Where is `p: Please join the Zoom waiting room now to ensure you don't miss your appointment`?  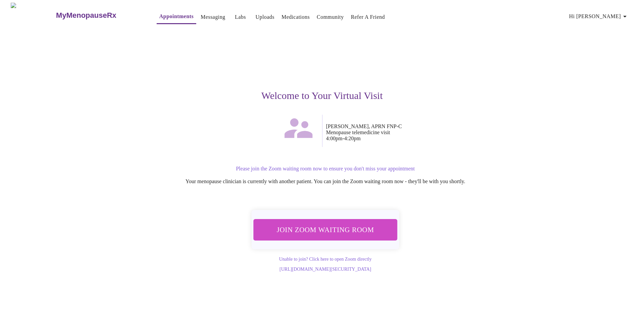
p: Please join the Zoom waiting room now to ensure you don't miss your appointment is located at coordinates (325, 169).